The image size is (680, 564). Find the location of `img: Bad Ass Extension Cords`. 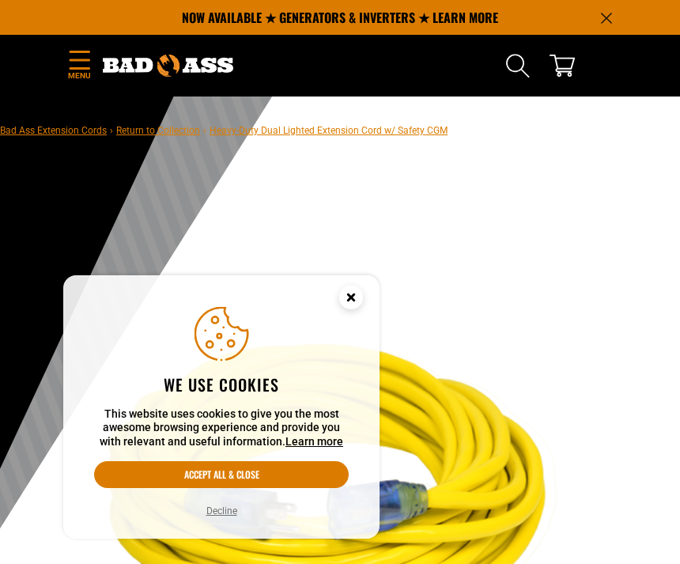

img: Bad Ass Extension Cords is located at coordinates (168, 66).